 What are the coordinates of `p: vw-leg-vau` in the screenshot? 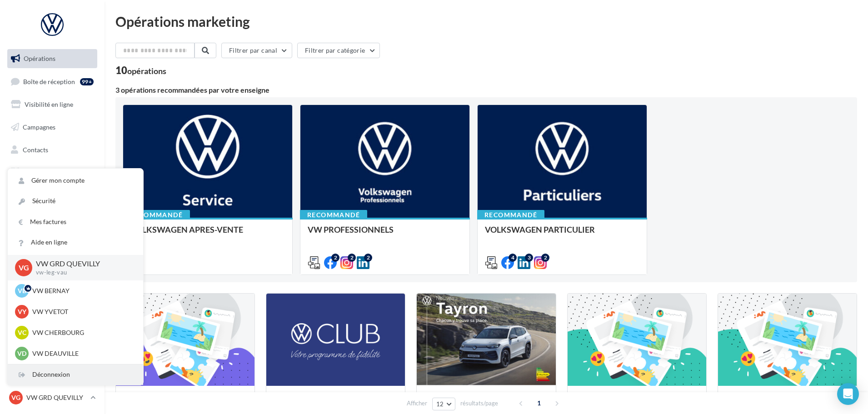 It's located at (82, 273).